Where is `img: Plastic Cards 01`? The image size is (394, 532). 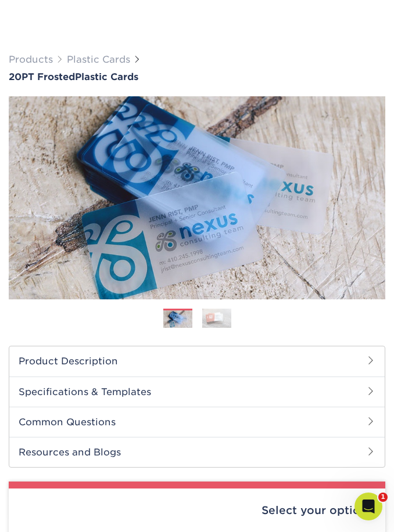 img: Plastic Cards 01 is located at coordinates (178, 319).